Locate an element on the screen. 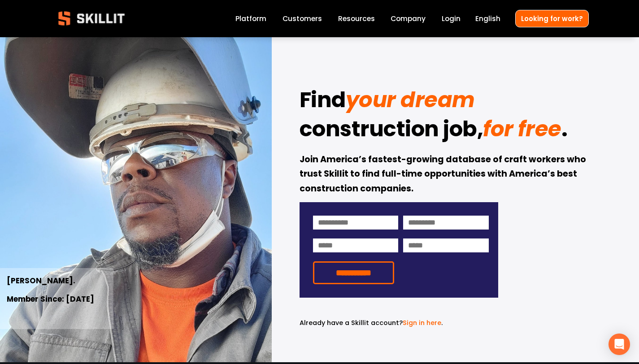 The height and width of the screenshot is (364, 639). span: Resources is located at coordinates (357, 18).